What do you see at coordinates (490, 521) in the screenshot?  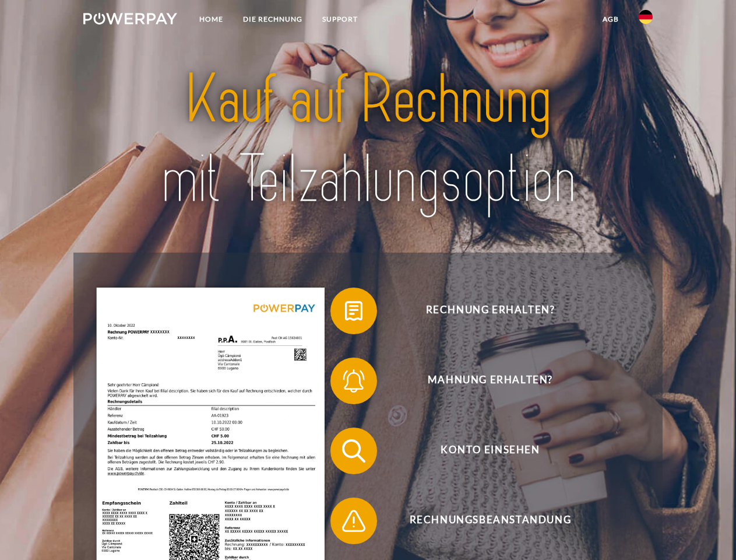 I see `span: Rechnungsbeanstandung` at bounding box center [490, 521].